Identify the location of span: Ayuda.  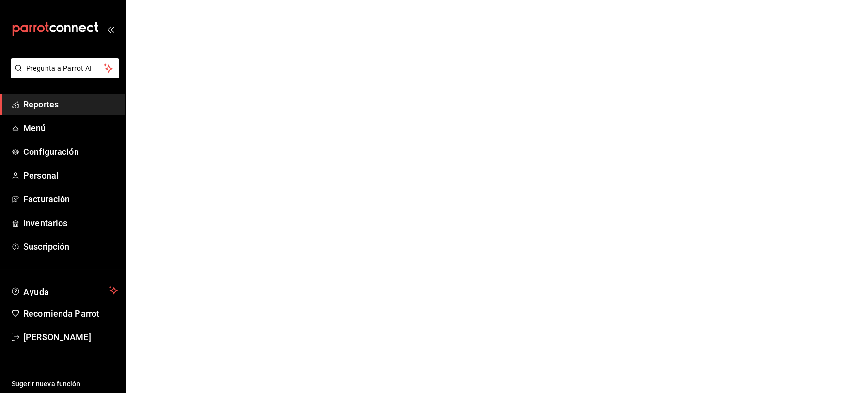
(64, 290).